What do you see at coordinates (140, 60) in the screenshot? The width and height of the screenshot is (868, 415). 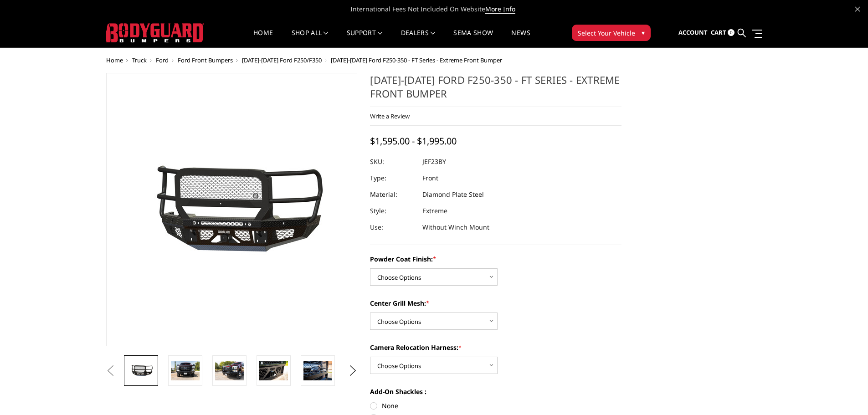 I see `a: Truck` at bounding box center [140, 60].